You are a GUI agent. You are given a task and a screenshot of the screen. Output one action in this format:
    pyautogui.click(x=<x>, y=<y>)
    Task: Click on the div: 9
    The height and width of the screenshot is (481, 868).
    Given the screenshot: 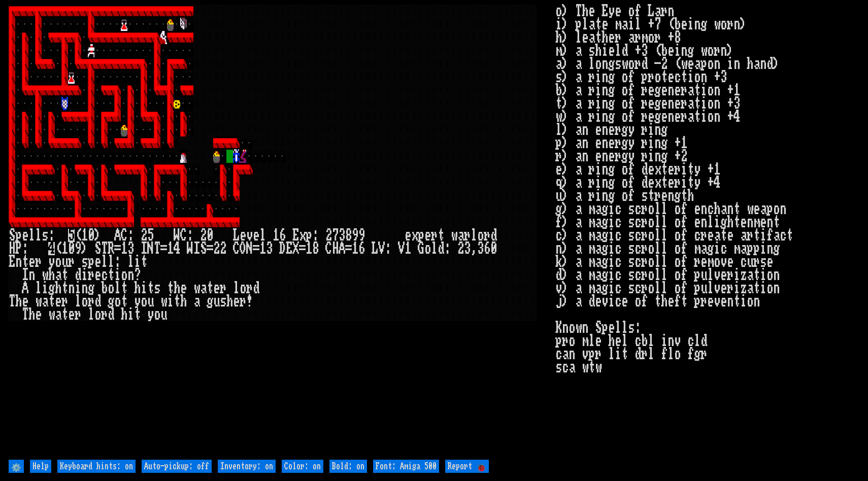 What is the action you would take?
    pyautogui.click(x=355, y=235)
    